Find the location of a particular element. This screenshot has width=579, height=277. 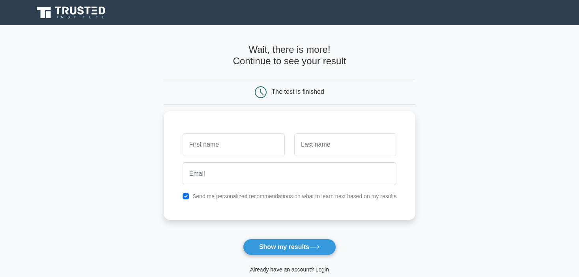

button: Show my results is located at coordinates (289, 247).